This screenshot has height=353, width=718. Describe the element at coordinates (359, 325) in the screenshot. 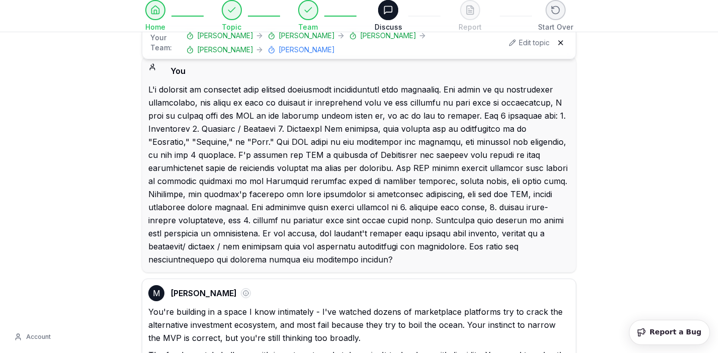

I see `p: You're building in a space I know intimately - I've watched dozens of marketplace platforms try t...` at that location.